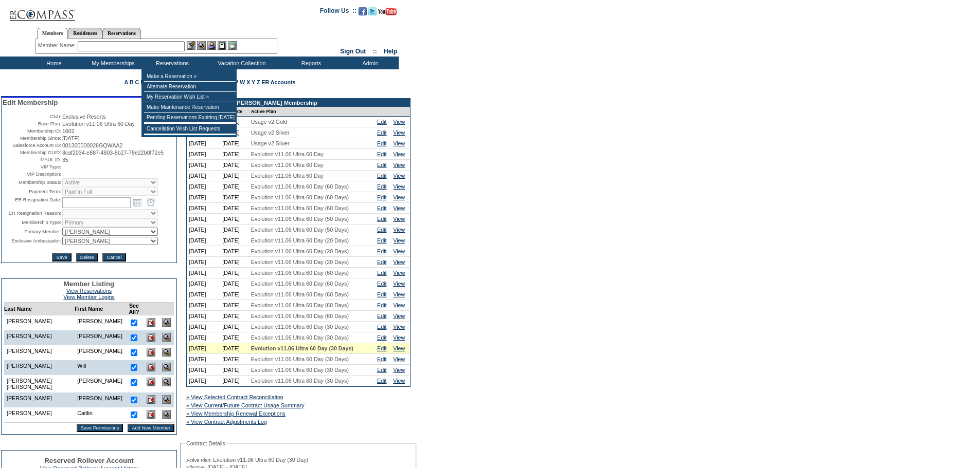 The width and height of the screenshot is (980, 468). Describe the element at coordinates (245, 405) in the screenshot. I see `a: » View Current/Future Contract Usage Summary` at that location.